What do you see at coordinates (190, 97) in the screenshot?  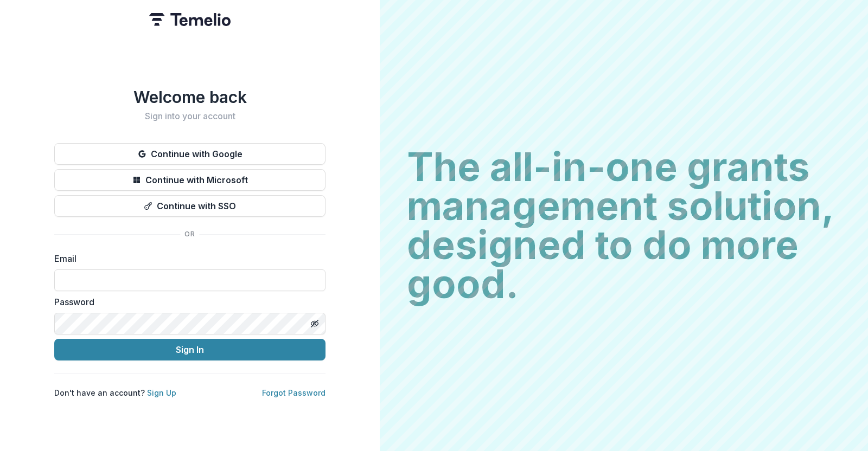 I see `h1: Welcome back` at bounding box center [190, 97].